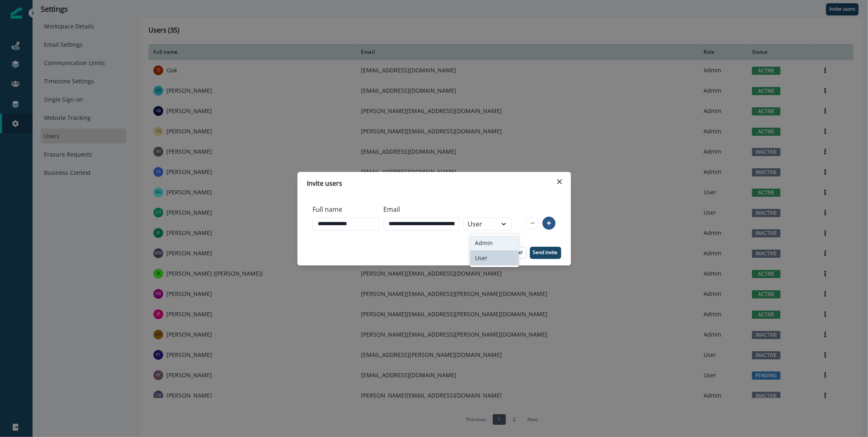 The width and height of the screenshot is (868, 437). What do you see at coordinates (545, 253) in the screenshot?
I see `button: Send invite` at bounding box center [545, 253].